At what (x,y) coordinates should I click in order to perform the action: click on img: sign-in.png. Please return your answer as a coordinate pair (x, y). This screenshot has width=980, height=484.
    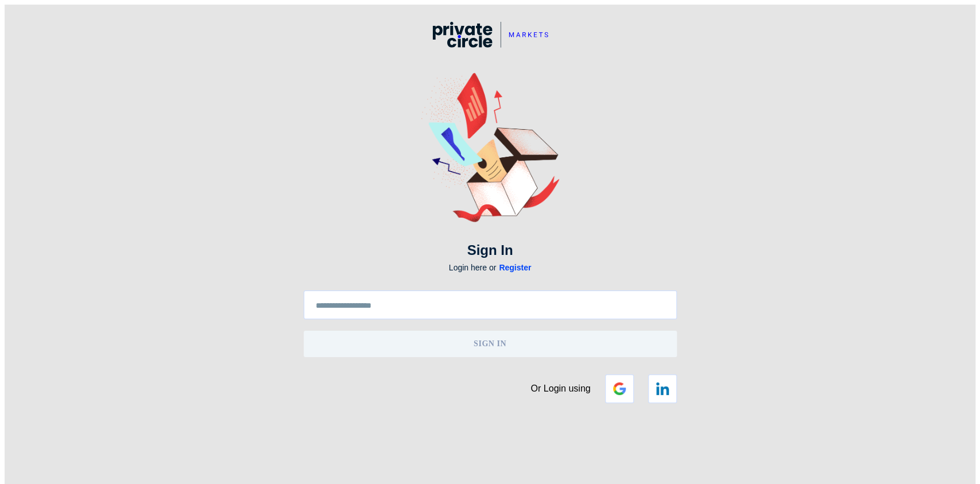
    Looking at the image, I should click on (490, 148).